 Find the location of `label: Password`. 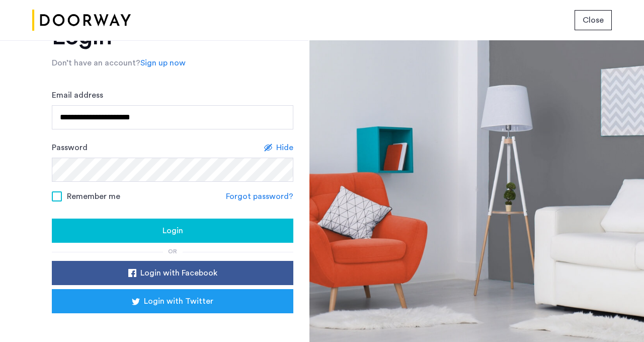

label: Password is located at coordinates (70, 148).